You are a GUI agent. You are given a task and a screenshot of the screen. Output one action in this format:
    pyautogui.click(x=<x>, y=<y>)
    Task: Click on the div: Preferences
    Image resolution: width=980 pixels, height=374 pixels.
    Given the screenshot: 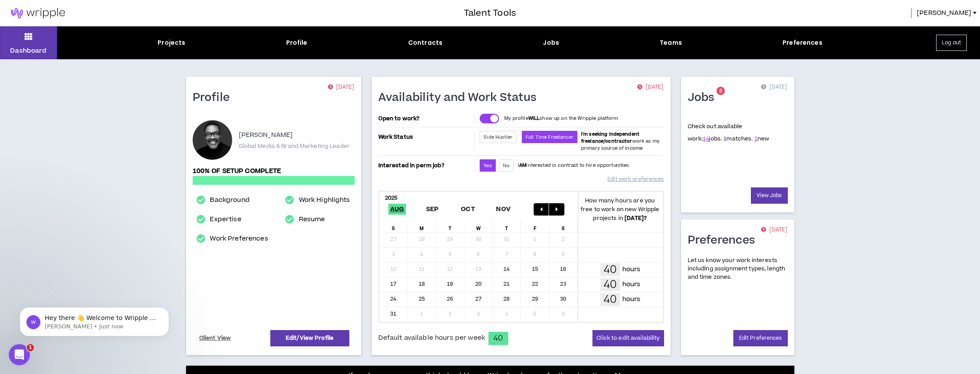 What is the action you would take?
    pyautogui.click(x=802, y=43)
    